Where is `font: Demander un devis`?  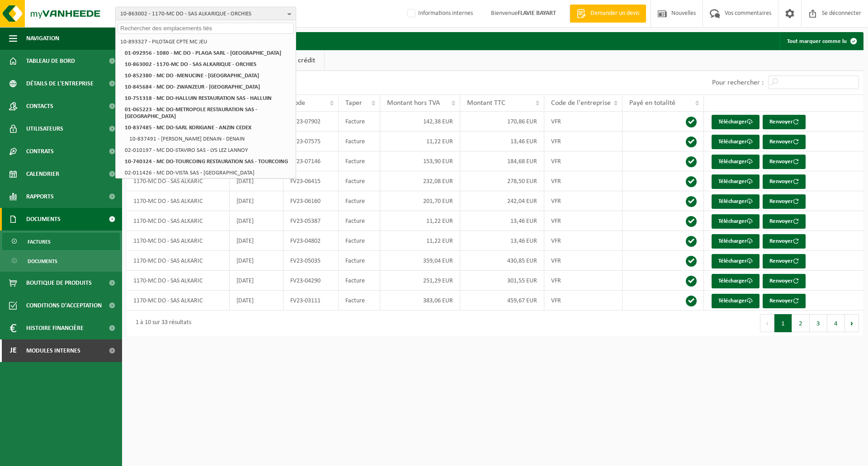
font: Demander un devis is located at coordinates (615, 13).